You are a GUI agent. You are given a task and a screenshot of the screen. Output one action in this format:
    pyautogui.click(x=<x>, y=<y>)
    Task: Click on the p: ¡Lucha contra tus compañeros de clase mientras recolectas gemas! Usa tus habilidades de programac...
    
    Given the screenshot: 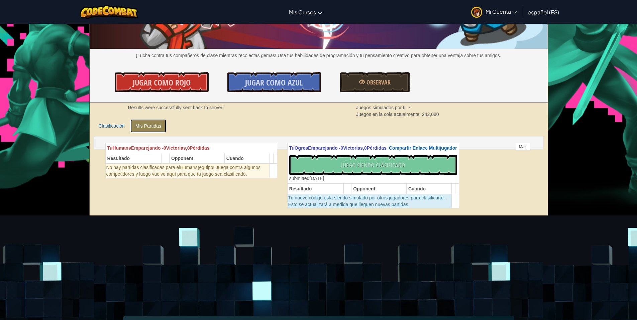 What is the action you would take?
    pyautogui.click(x=319, y=55)
    